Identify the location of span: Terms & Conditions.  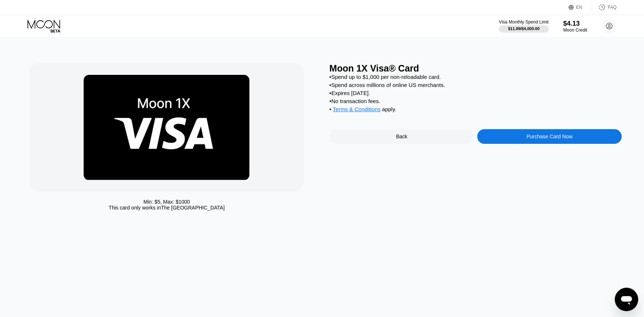
(357, 109).